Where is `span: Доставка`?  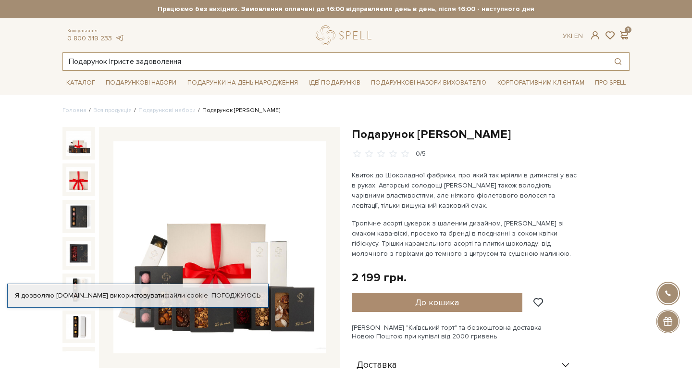 span: Доставка is located at coordinates (377, 365).